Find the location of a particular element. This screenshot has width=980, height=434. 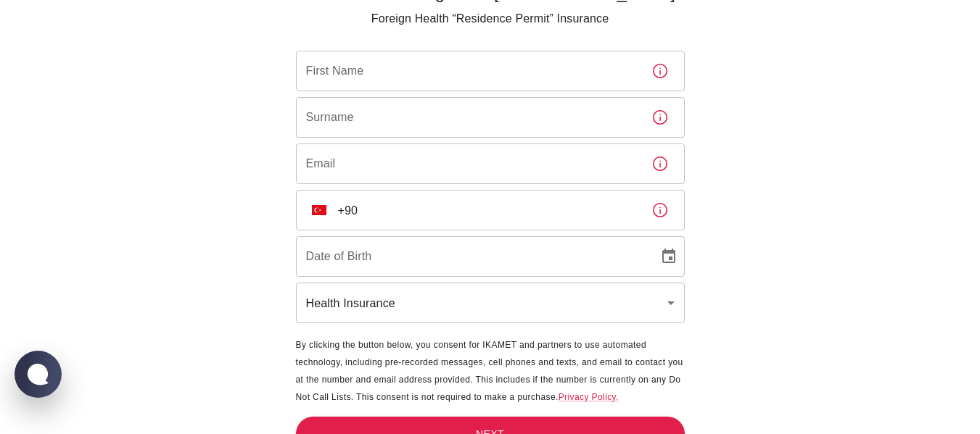

p: Foreign Health “Residence Permit” Insurance is located at coordinates (490, 19).